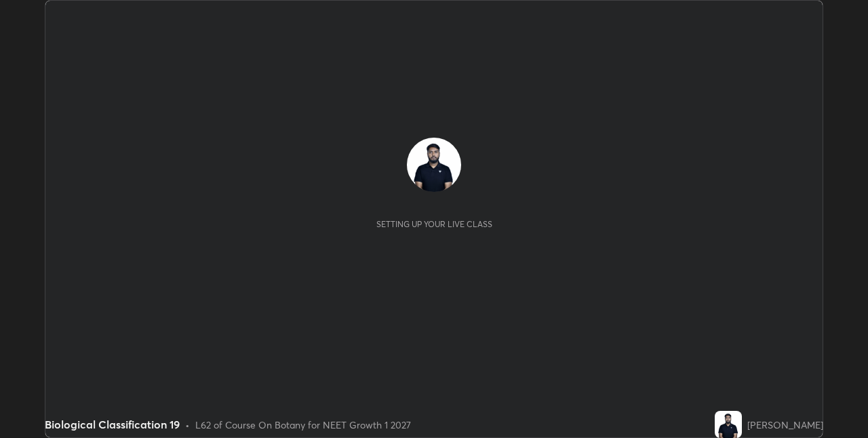 Image resolution: width=868 pixels, height=438 pixels. I want to click on div: Biological Classification 19, so click(112, 424).